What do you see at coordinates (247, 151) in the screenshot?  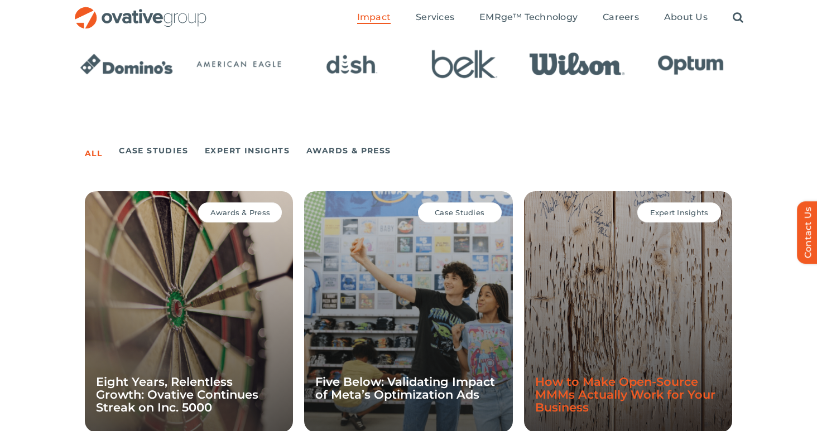 I see `a: Expert Insights` at bounding box center [247, 151].